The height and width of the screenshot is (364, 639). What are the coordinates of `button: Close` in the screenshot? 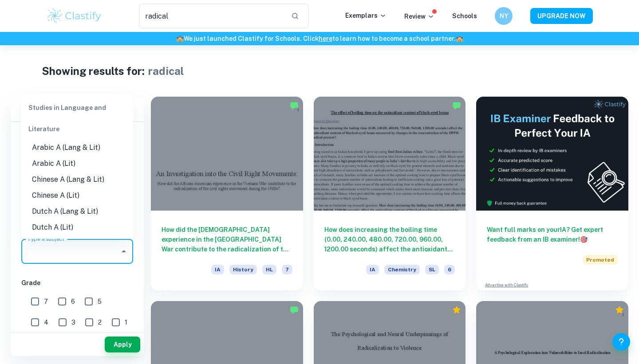 It's located at (124, 252).